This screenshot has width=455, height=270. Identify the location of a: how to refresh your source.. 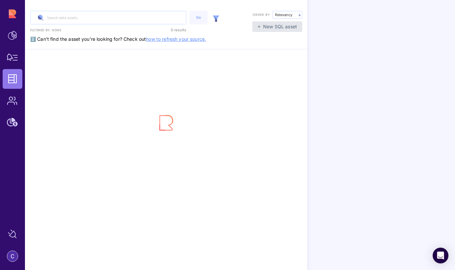
(176, 39).